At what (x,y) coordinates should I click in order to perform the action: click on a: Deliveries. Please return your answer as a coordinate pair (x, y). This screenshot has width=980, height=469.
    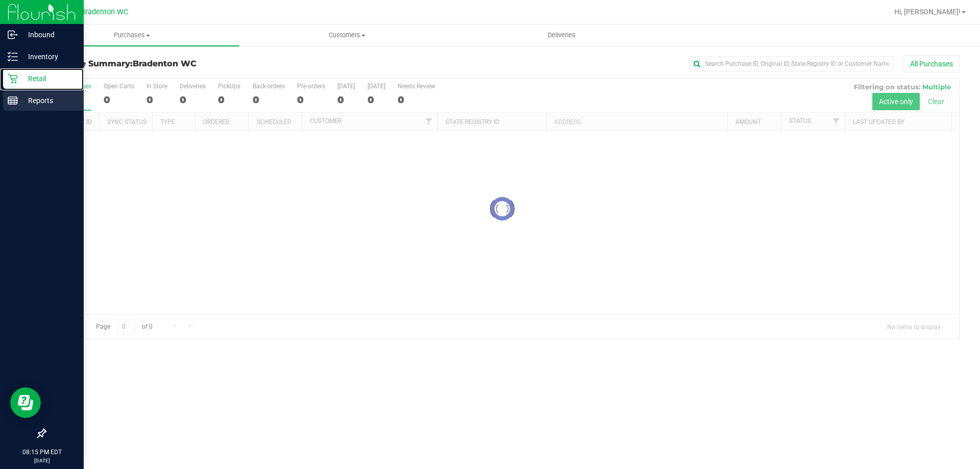
    Looking at the image, I should click on (562, 35).